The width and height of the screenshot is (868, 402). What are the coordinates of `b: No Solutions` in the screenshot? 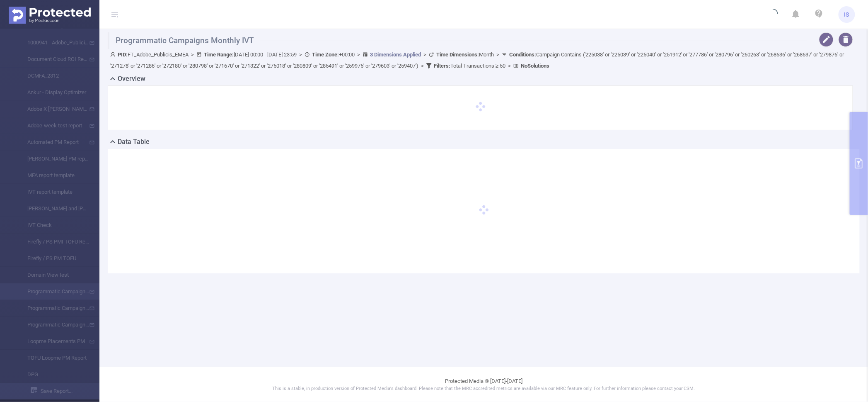 It's located at (535, 65).